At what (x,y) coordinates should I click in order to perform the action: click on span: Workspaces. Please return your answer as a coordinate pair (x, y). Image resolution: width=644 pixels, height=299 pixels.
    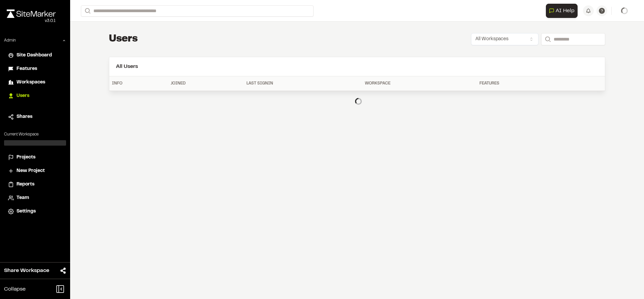
    Looking at the image, I should click on (31, 82).